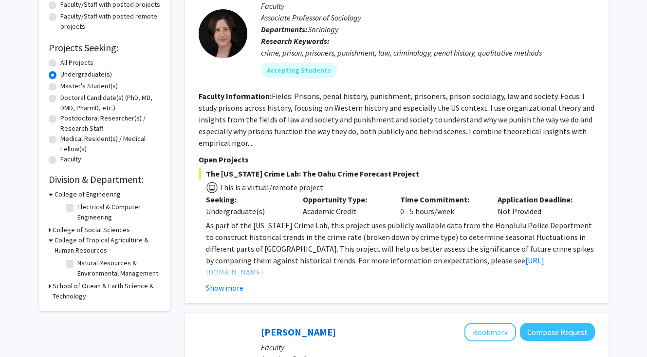 The width and height of the screenshot is (647, 357). I want to click on label: All Projects, so click(77, 62).